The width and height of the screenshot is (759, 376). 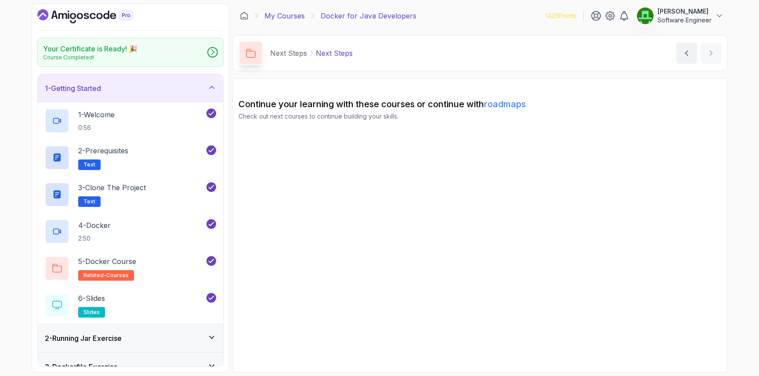 I want to click on button: 1-Welcome0:56, so click(x=130, y=121).